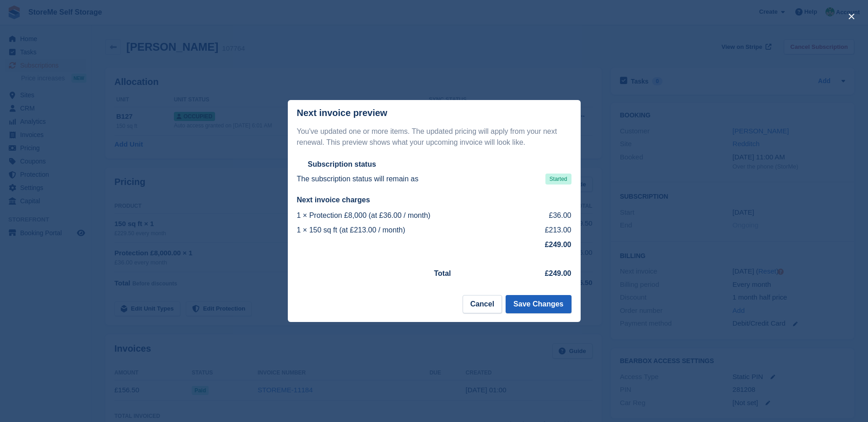 This screenshot has width=868, height=422. What do you see at coordinates (538, 304) in the screenshot?
I see `button: Save Changes` at bounding box center [538, 304].